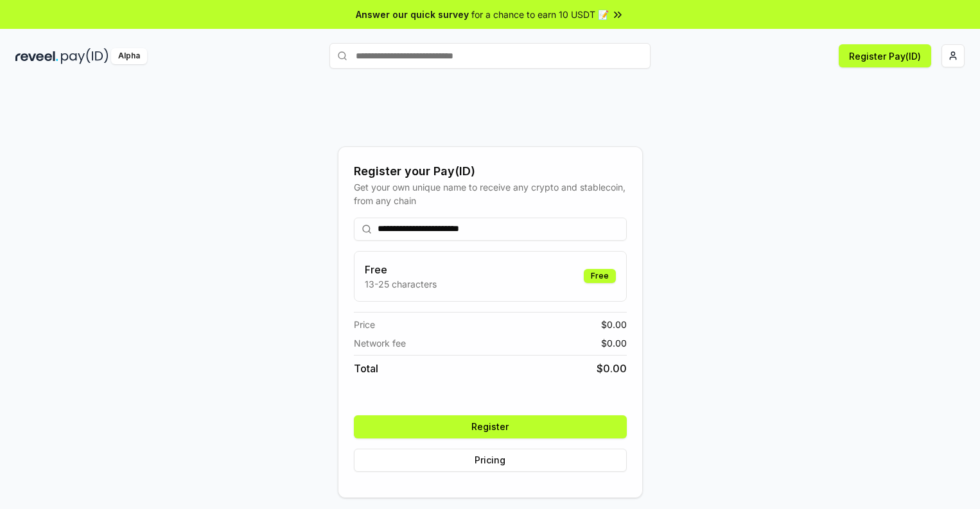 The width and height of the screenshot is (980, 509). Describe the element at coordinates (364, 324) in the screenshot. I see `span: Price` at that location.